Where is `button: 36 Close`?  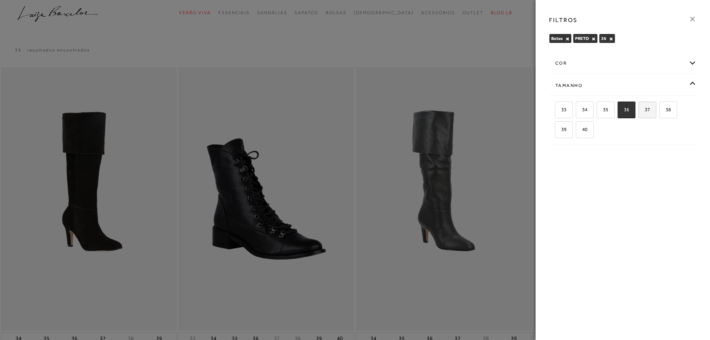 button: 36 Close is located at coordinates (611, 39).